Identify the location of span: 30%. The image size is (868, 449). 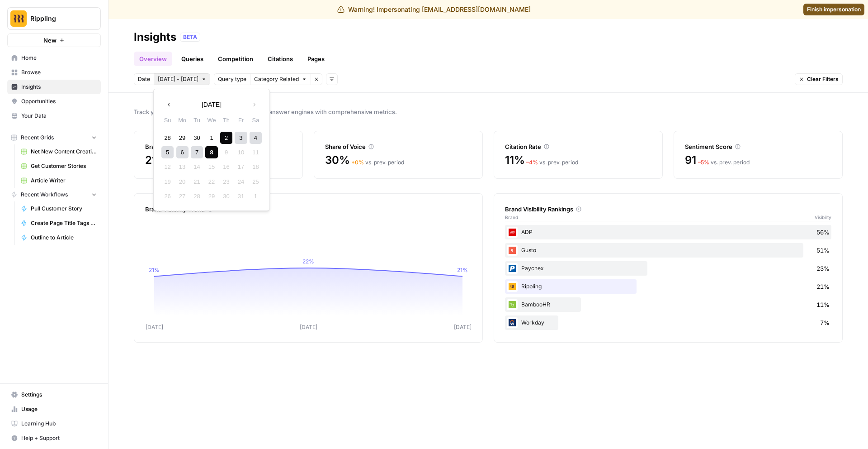
(337, 160).